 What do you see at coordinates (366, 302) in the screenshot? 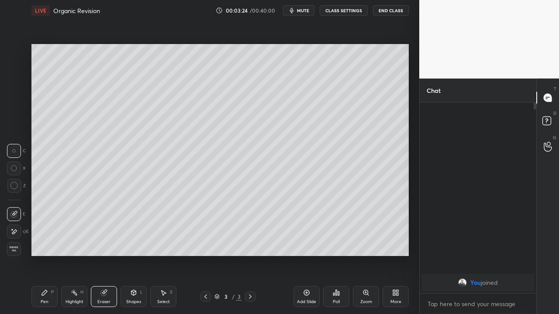
I see `div: Zoom` at bounding box center [366, 302].